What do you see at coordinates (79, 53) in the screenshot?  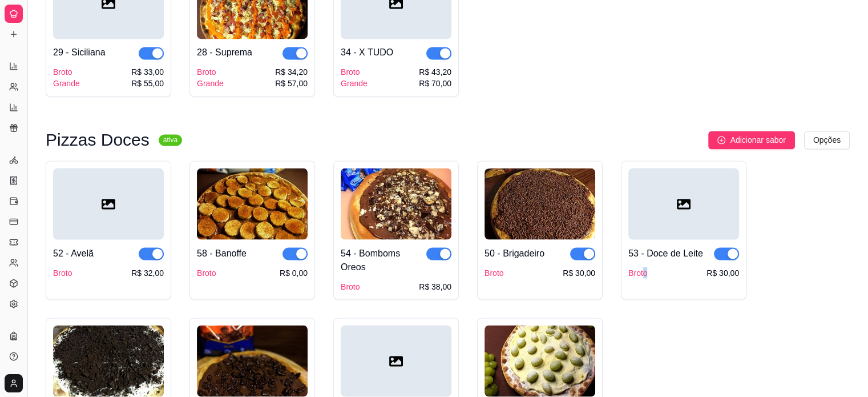 I see `div: 29 - Siciliana` at bounding box center [79, 53].